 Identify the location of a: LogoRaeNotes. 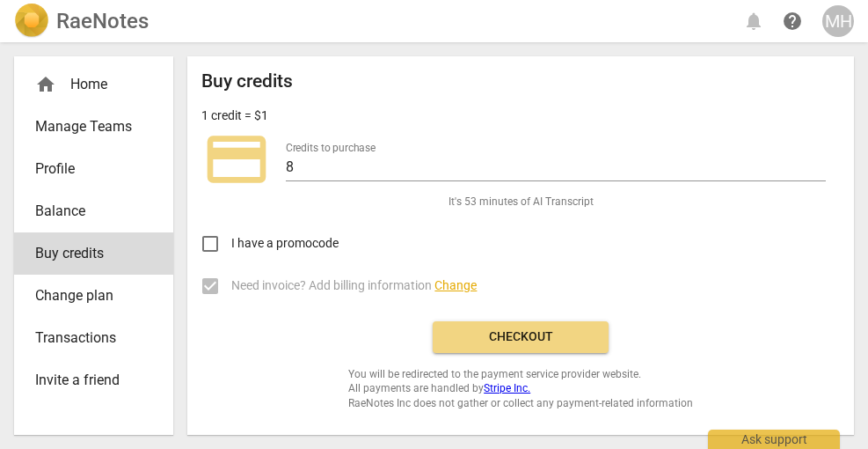
(81, 21).